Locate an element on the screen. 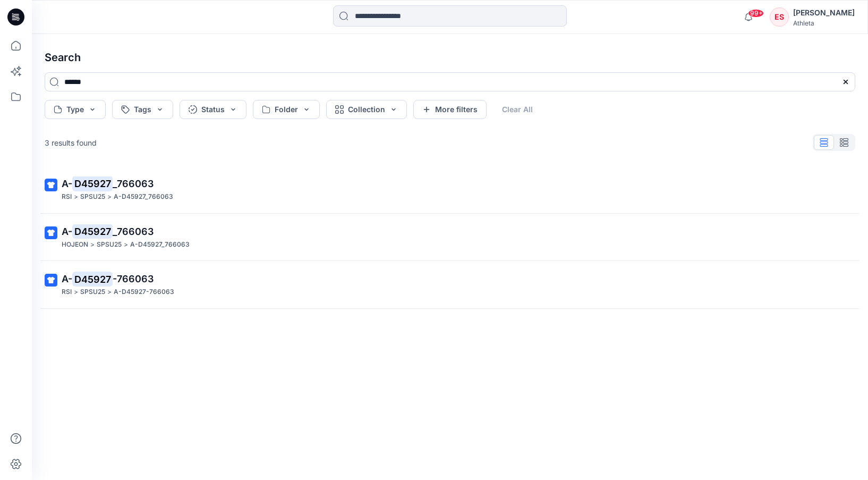 The width and height of the screenshot is (868, 480). button: Status is located at coordinates (213, 110).